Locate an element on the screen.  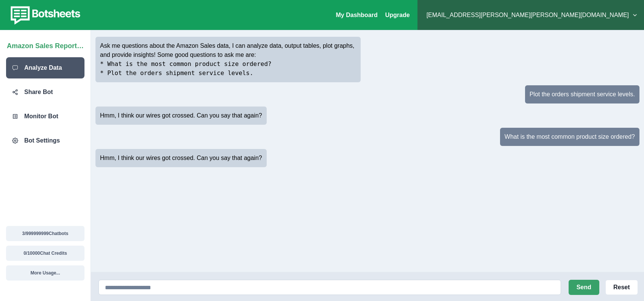
p: Monitor Bot is located at coordinates (41, 116).